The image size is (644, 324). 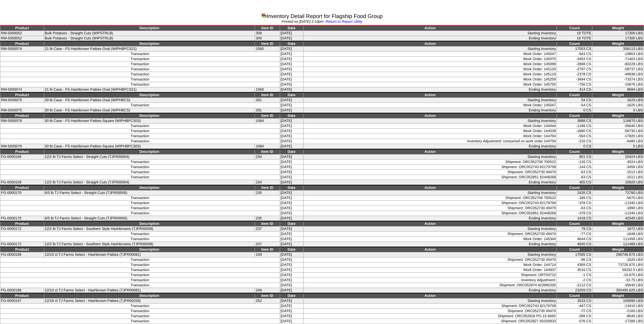 I want to click on td: Shipment: ORC052730 49470, so click(x=430, y=208).